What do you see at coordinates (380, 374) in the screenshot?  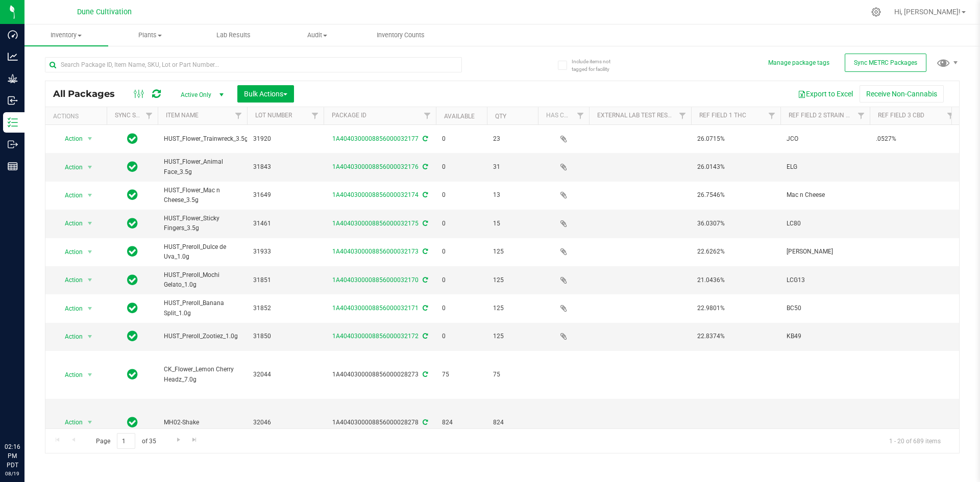 I see `div: 1A4040300008856000028273` at bounding box center [380, 374].